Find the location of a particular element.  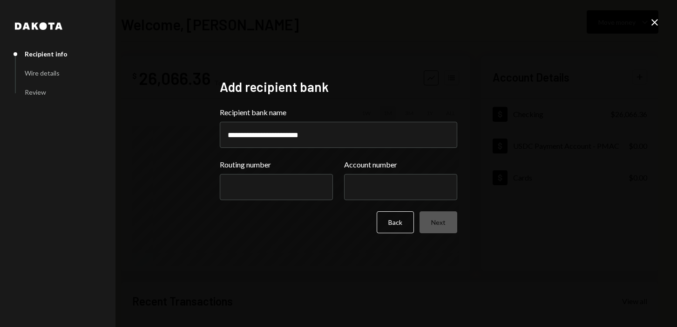

div: Recipient info is located at coordinates (46, 54).